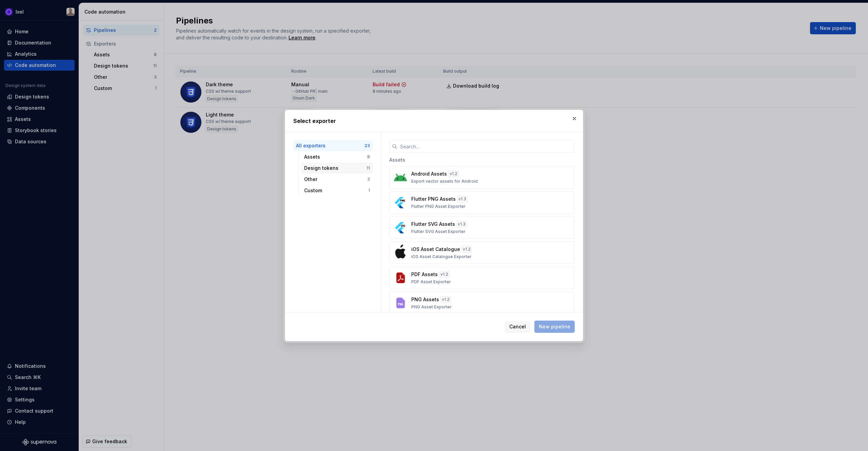 Image resolution: width=868 pixels, height=451 pixels. What do you see at coordinates (424, 274) in the screenshot?
I see `p: PDF Assets` at bounding box center [424, 274].